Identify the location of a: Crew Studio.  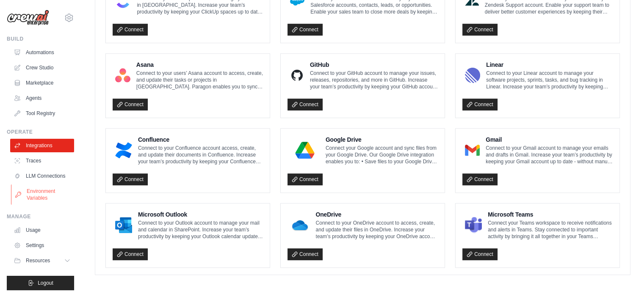
(42, 68).